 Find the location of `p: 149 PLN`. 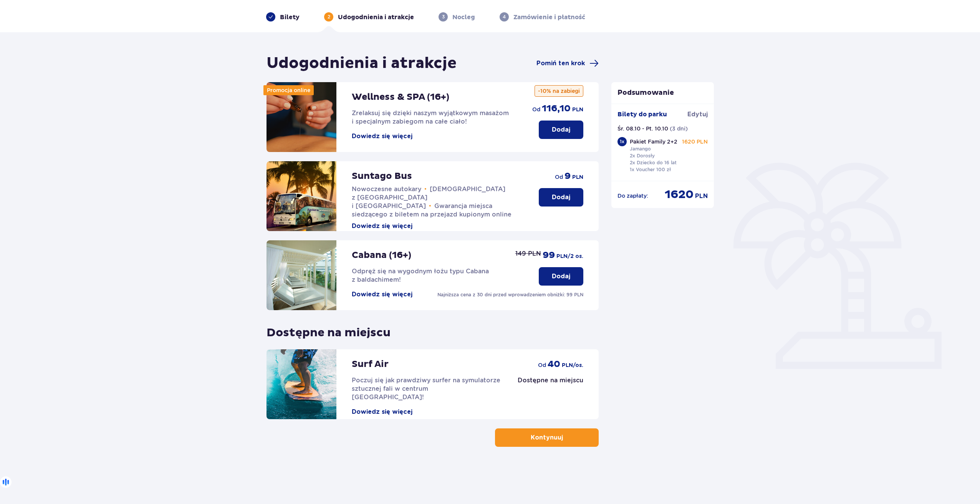

p: 149 PLN is located at coordinates (528, 254).